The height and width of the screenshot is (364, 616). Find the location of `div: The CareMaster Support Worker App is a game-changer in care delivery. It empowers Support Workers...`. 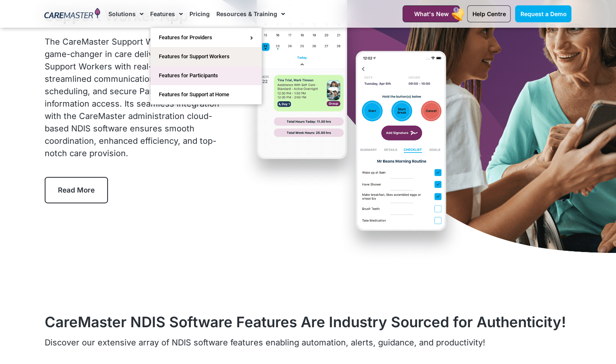

div: The CareMaster Support Worker App is a game-changer in care delivery. It empowers Support Workers... is located at coordinates (134, 97).